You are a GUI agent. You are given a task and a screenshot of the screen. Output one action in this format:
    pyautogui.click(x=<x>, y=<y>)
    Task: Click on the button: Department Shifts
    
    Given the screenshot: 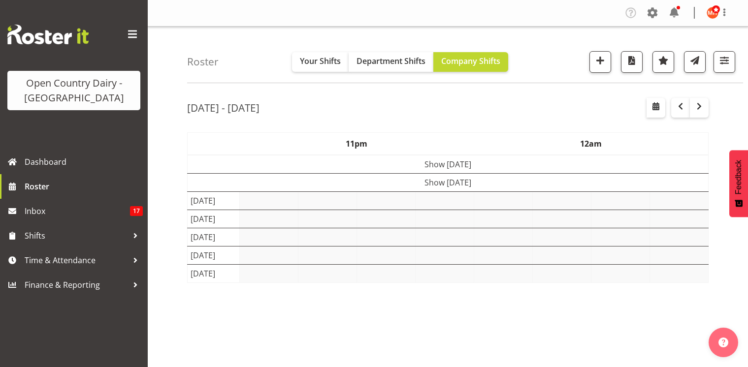 What is the action you would take?
    pyautogui.click(x=391, y=62)
    